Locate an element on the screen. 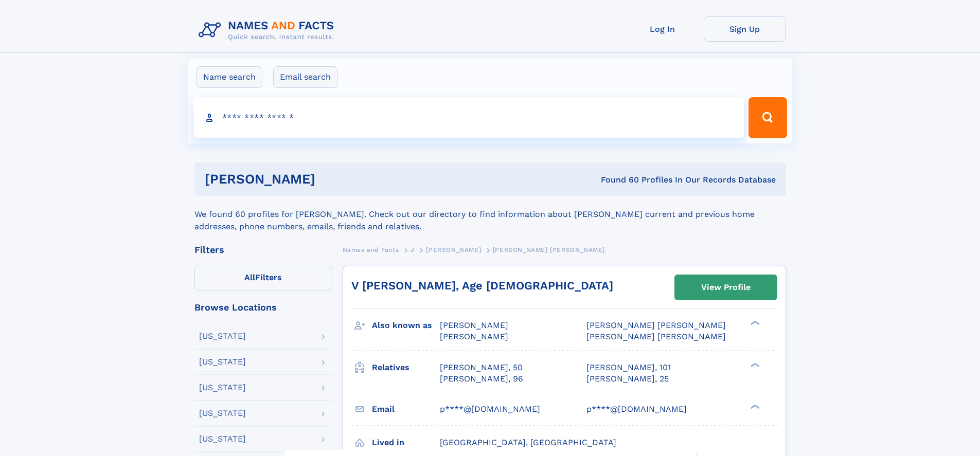 Image resolution: width=980 pixels, height=456 pixels. a: Names and Facts is located at coordinates (371, 249).